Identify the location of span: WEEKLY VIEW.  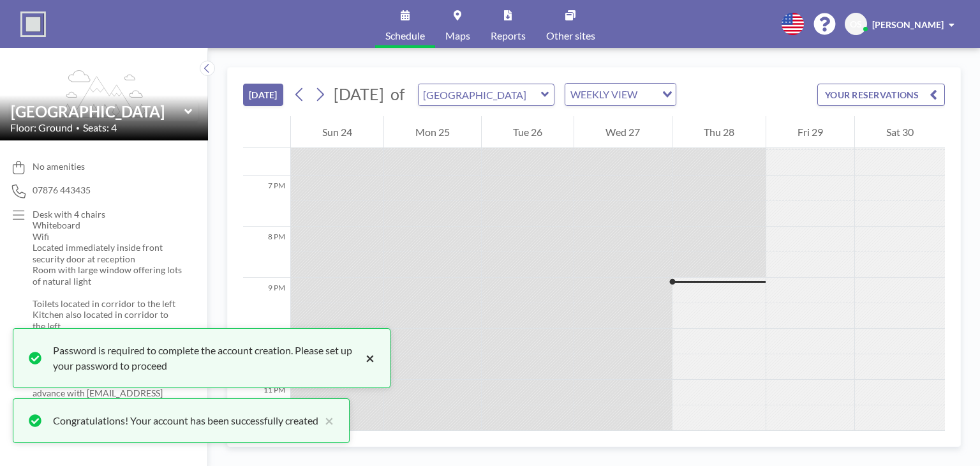
(604, 95).